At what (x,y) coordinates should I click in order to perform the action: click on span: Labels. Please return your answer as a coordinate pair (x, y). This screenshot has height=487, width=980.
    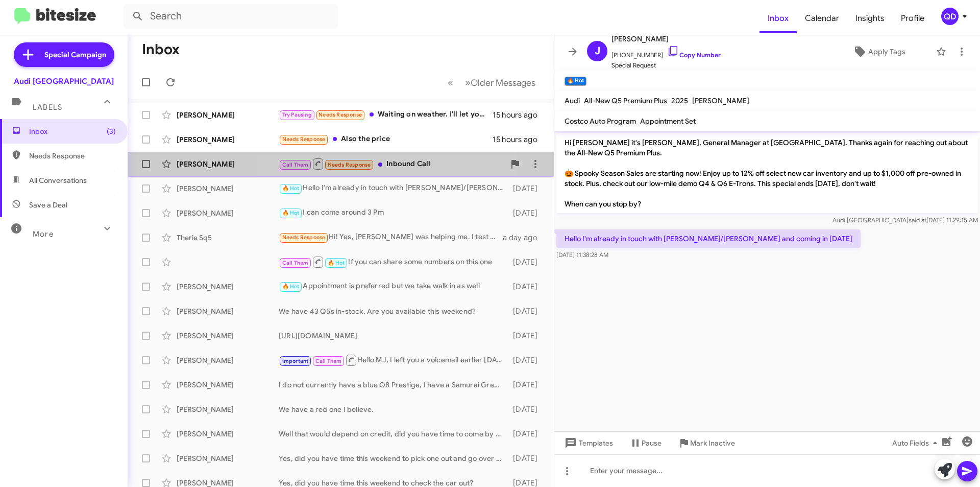
    Looking at the image, I should click on (48, 107).